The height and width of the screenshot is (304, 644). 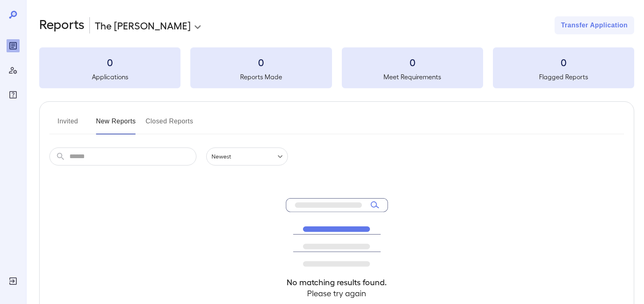 What do you see at coordinates (13, 46) in the screenshot?
I see `div: Reports` at bounding box center [13, 46].